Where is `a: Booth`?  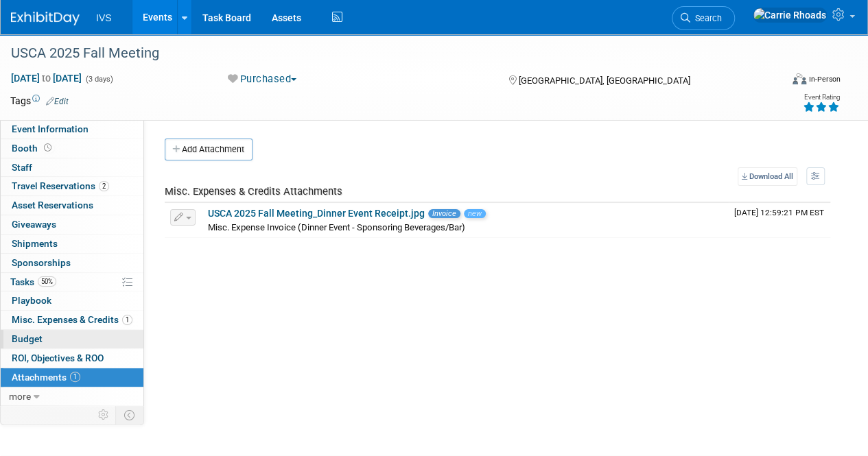 a: Booth is located at coordinates (72, 148).